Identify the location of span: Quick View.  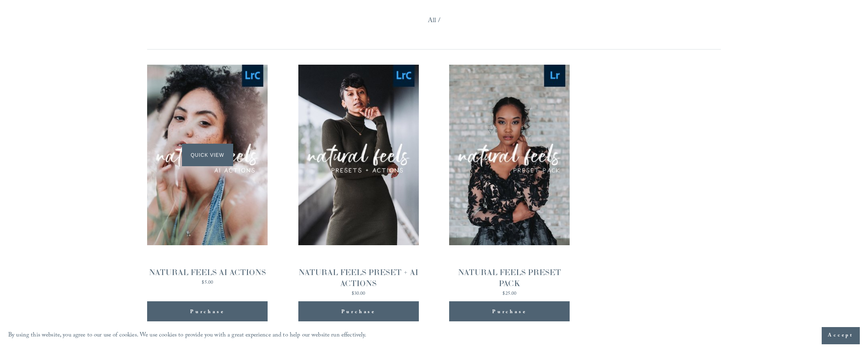
(208, 155).